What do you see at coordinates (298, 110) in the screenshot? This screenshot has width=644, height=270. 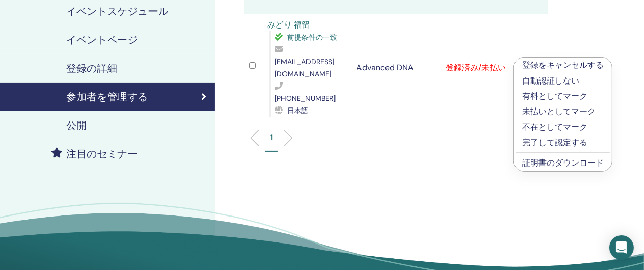 I see `span: 日本語` at bounding box center [298, 110].